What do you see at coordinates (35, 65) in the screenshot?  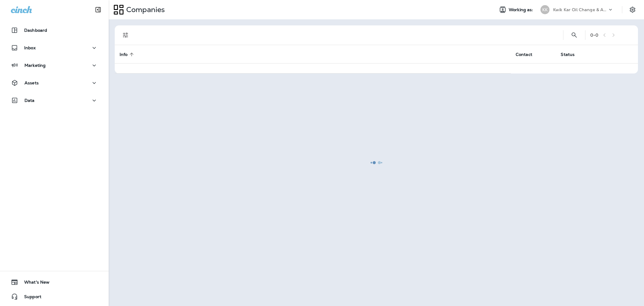 I see `p: Marketing` at bounding box center [35, 65].